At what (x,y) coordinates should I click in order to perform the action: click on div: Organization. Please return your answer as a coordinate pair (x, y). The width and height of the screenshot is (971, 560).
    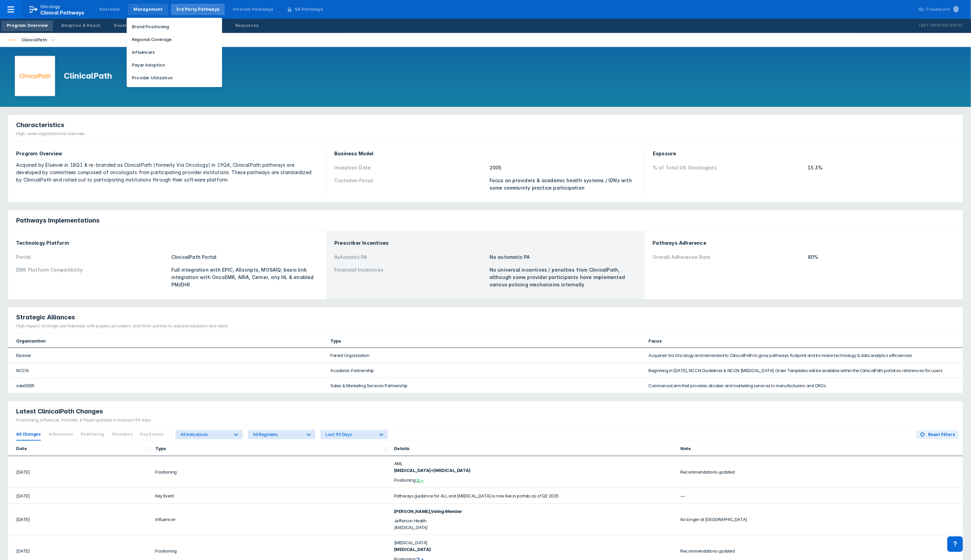
    Looking at the image, I should click on (169, 341).